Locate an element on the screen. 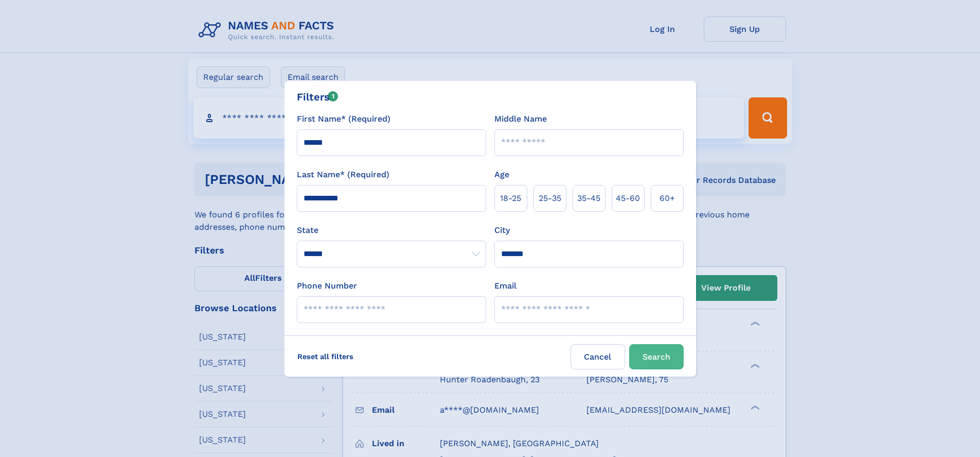  label: Reset all filters is located at coordinates (325, 356).